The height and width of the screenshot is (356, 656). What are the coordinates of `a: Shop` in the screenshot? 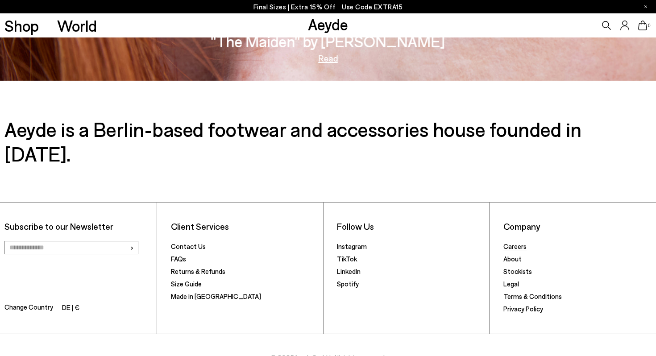 It's located at (21, 25).